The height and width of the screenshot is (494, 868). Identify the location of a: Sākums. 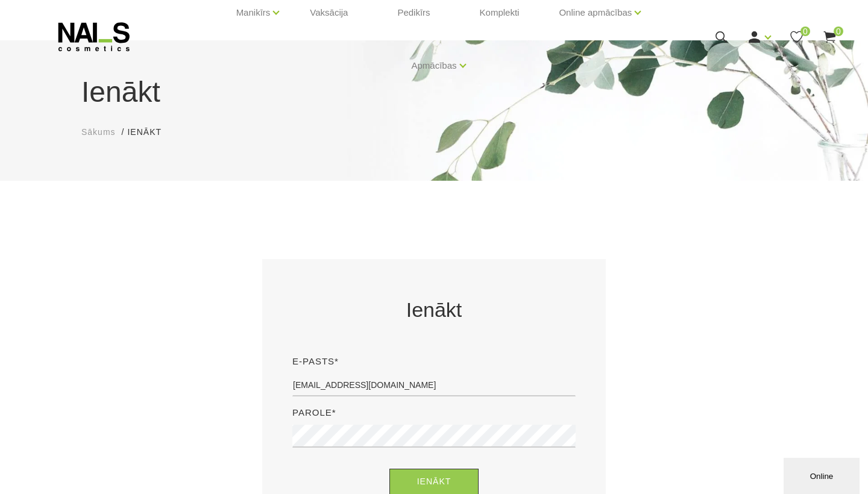
(98, 132).